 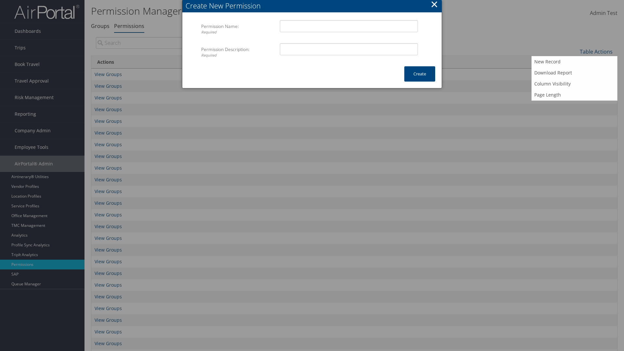 I want to click on div: Create New Permission, so click(x=314, y=6).